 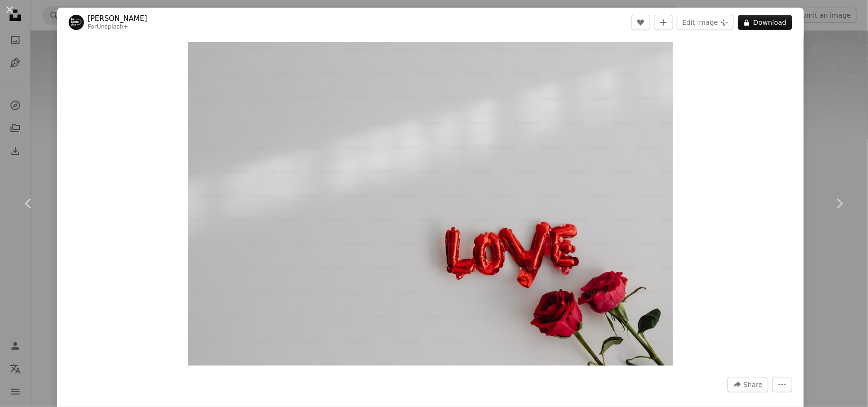 I want to click on button: Edit image, so click(x=705, y=22).